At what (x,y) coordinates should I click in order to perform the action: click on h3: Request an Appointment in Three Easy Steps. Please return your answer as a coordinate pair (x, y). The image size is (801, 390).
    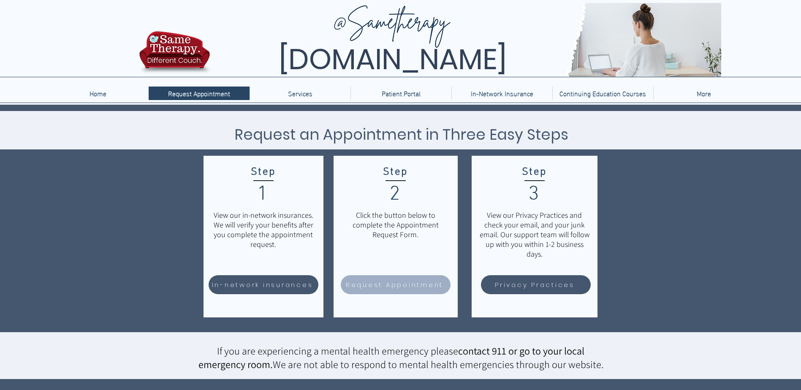
    Looking at the image, I should click on (401, 134).